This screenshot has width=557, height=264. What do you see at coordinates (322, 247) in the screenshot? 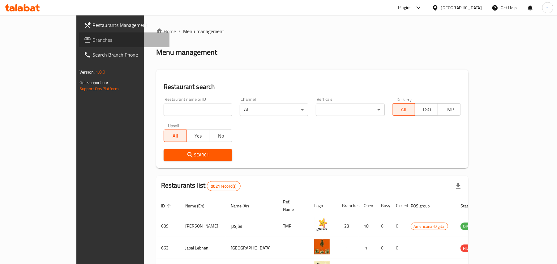
I see `img: Jabal Lebnan` at bounding box center [322, 247].